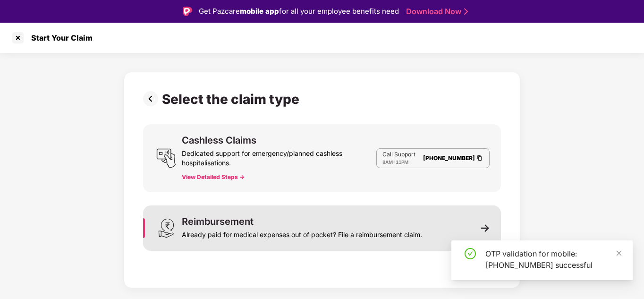 This screenshot has height=299, width=644. What do you see at coordinates (187, 11) in the screenshot?
I see `img: Logo` at bounding box center [187, 11].